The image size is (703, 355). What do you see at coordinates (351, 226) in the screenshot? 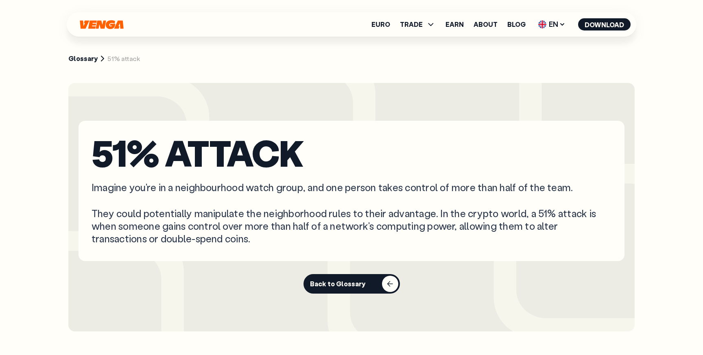
I see `p: They could potentially manipulate the neighborhood rules to their advantage. In the crypto world,...` at bounding box center [351, 226].